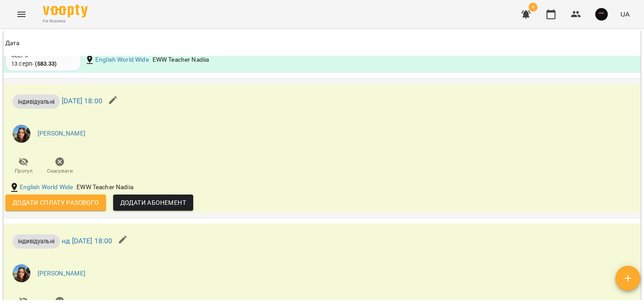  I want to click on span: Скасувати, so click(60, 171).